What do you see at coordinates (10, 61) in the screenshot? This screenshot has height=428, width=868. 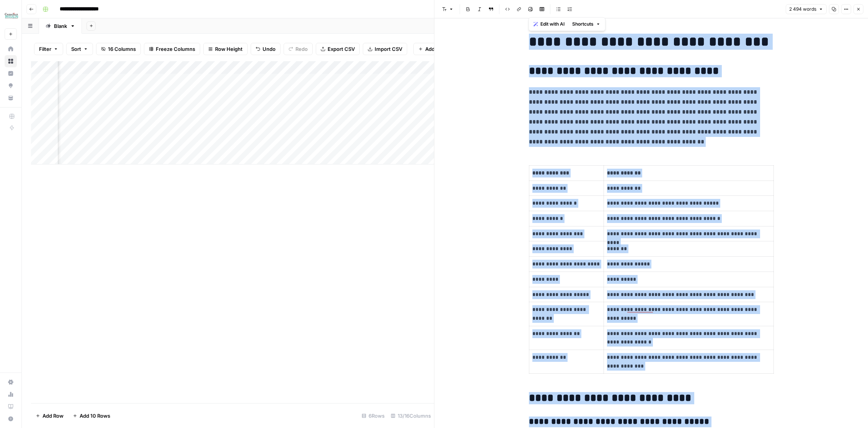 I see `a: Browse` at bounding box center [10, 61].